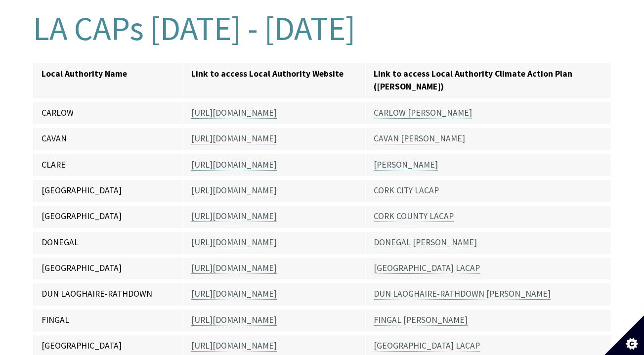  I want to click on a: CORK COUNTY LACAP, so click(413, 216).